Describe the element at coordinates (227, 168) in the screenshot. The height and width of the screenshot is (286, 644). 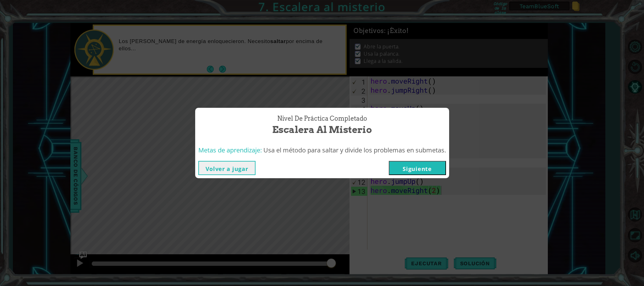
I see `button: Volver a jugar` at that location.